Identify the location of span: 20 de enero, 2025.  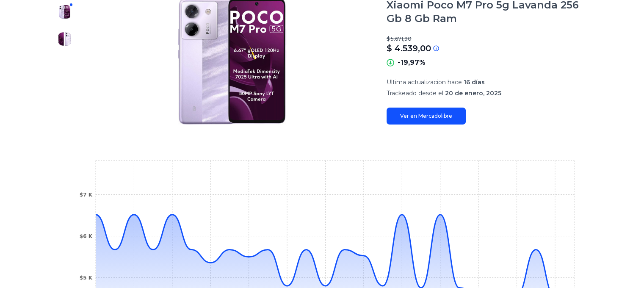
(473, 93).